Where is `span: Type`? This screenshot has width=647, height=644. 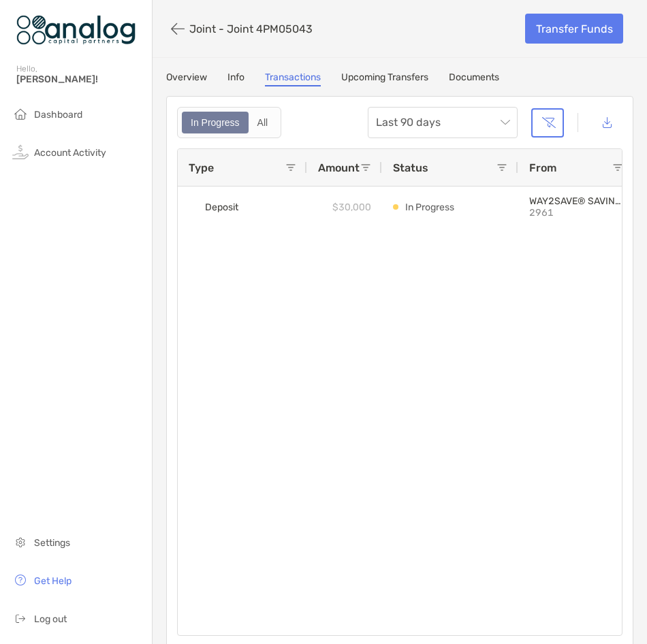
span: Type is located at coordinates (201, 168).